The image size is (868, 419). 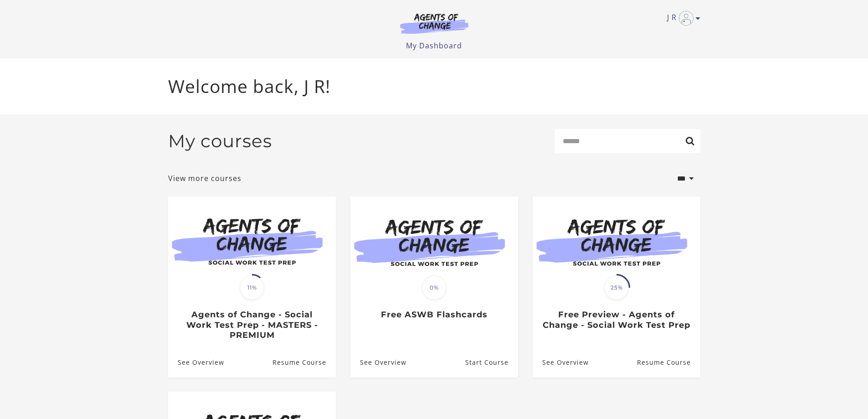 What do you see at coordinates (561, 362) in the screenshot?
I see `a: Free Preview - Agents of Change - Social Work Test Prep: See Overview` at bounding box center [561, 362].